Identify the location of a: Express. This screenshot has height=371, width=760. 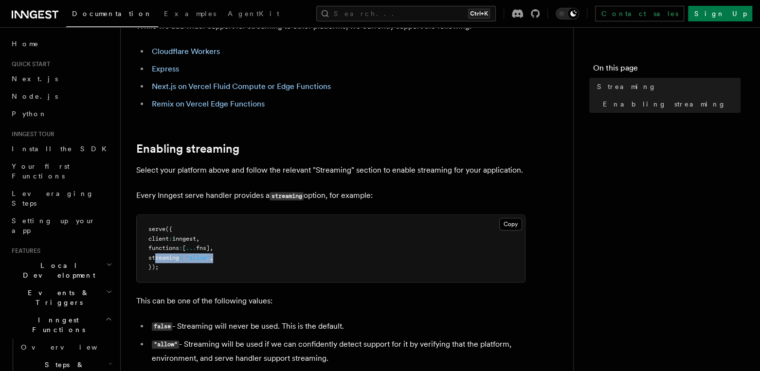
(165, 69).